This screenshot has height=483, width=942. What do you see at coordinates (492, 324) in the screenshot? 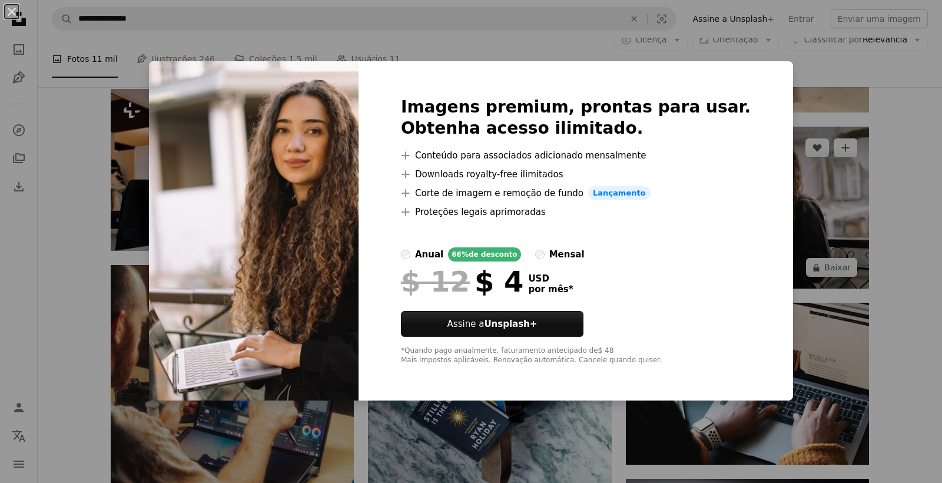
I see `button: Assine aUnsplash+` at bounding box center [492, 324].